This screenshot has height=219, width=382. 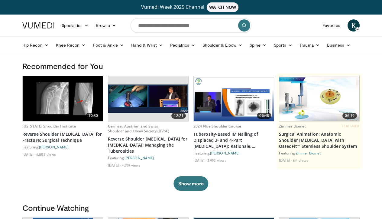 What do you see at coordinates (350, 115) in the screenshot?
I see `span: 06:19` at bounding box center [350, 115].